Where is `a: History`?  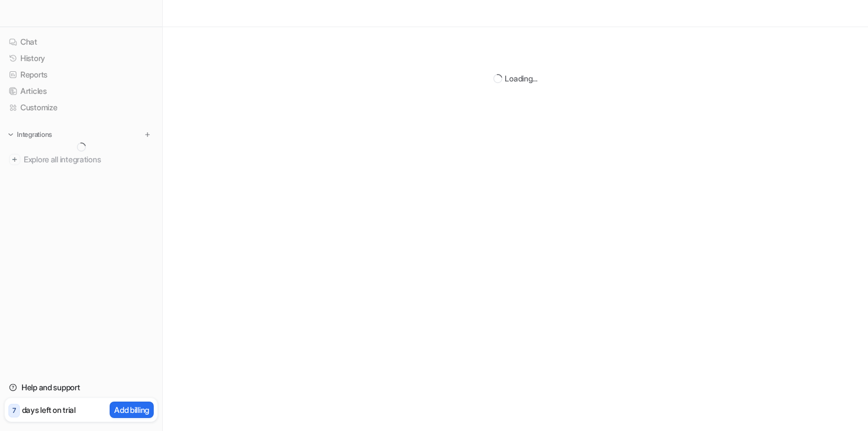
a: History is located at coordinates (81, 58).